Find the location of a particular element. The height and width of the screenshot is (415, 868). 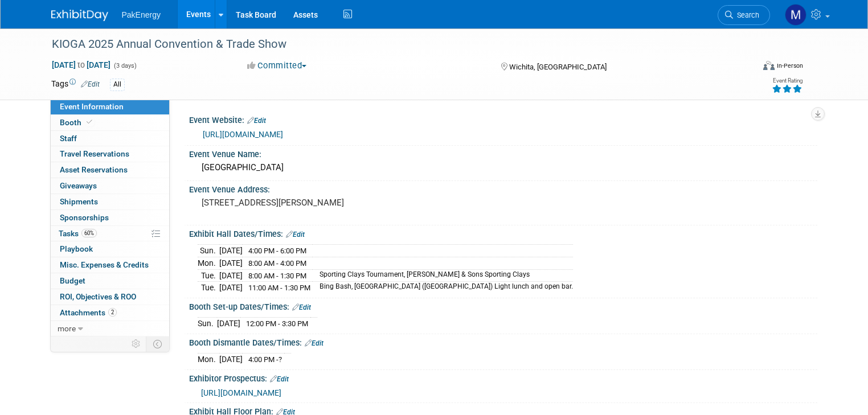

a: Giveaways is located at coordinates (110, 185).